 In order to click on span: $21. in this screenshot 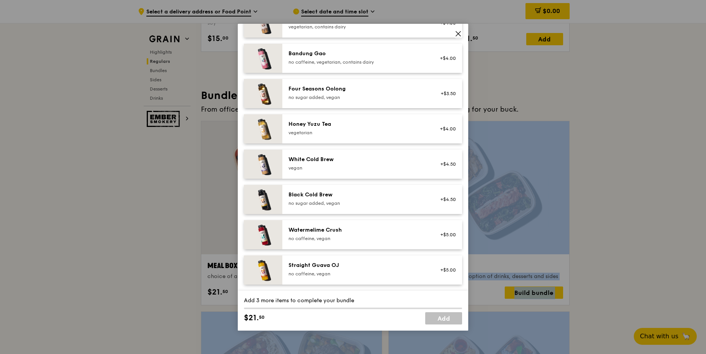, I will do `click(251, 318)`.